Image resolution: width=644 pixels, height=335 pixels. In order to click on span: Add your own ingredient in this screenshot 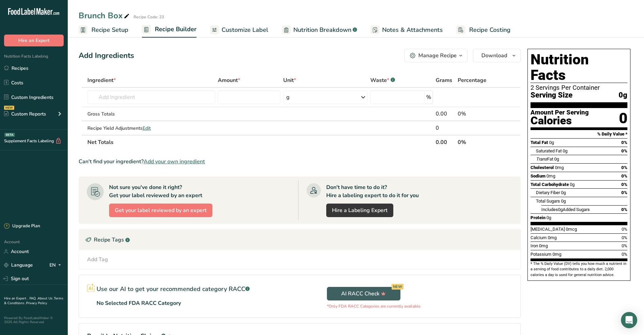, I will do `click(174, 162)`.